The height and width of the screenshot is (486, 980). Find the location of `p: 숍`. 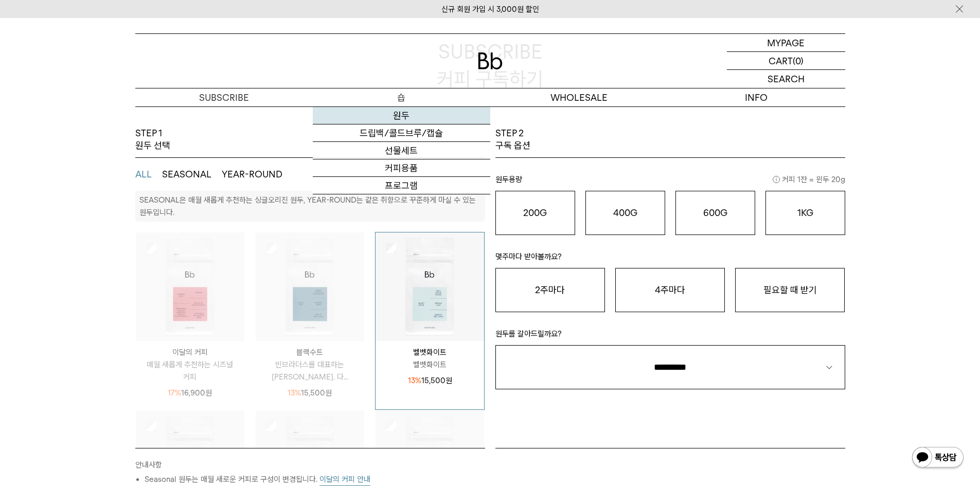

p: 숍 is located at coordinates (401, 97).